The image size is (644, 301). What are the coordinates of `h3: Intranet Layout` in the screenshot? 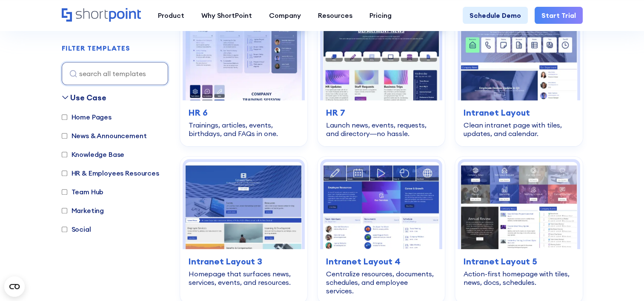 It's located at (519, 113).